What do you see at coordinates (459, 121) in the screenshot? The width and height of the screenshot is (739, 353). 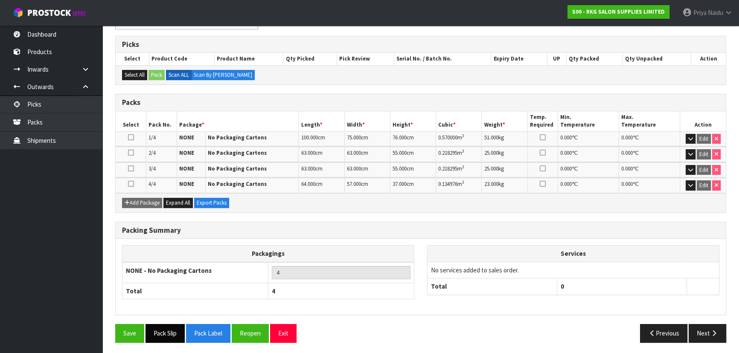 I see `th: Cubic` at bounding box center [459, 121].